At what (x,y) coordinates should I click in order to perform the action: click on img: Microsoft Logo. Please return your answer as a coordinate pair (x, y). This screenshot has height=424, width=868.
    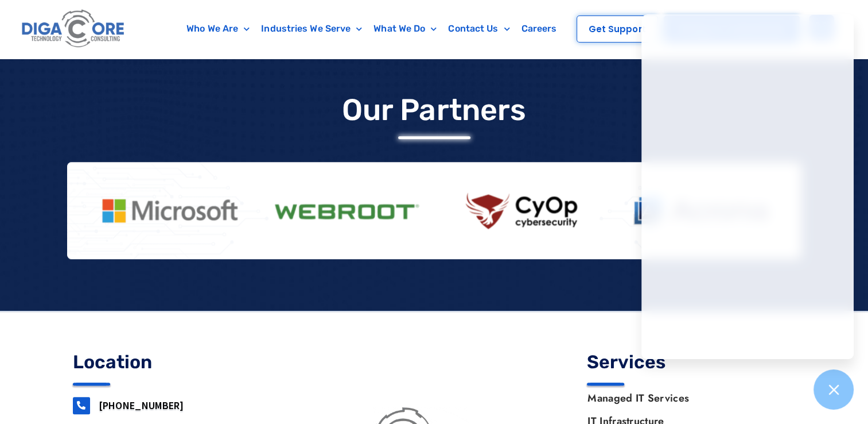
    Looking at the image, I should click on (170, 210).